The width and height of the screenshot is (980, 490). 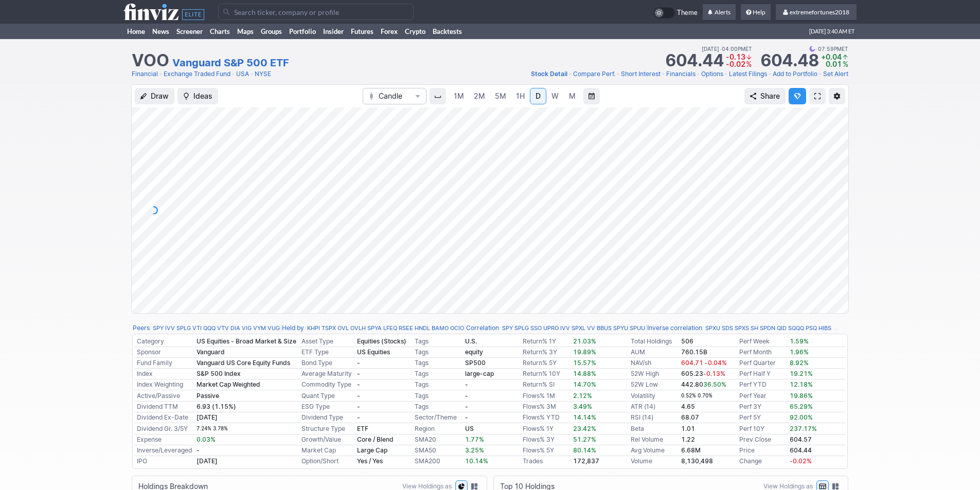 I want to click on td: Index, so click(x=165, y=373).